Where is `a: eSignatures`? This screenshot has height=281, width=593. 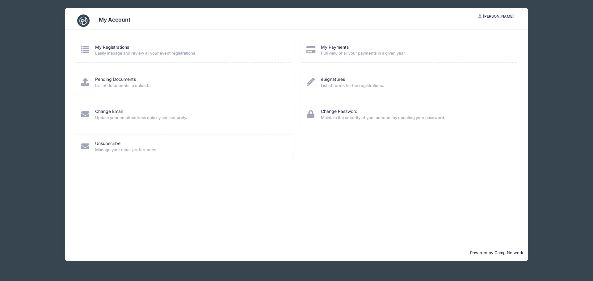 a: eSignatures is located at coordinates (333, 79).